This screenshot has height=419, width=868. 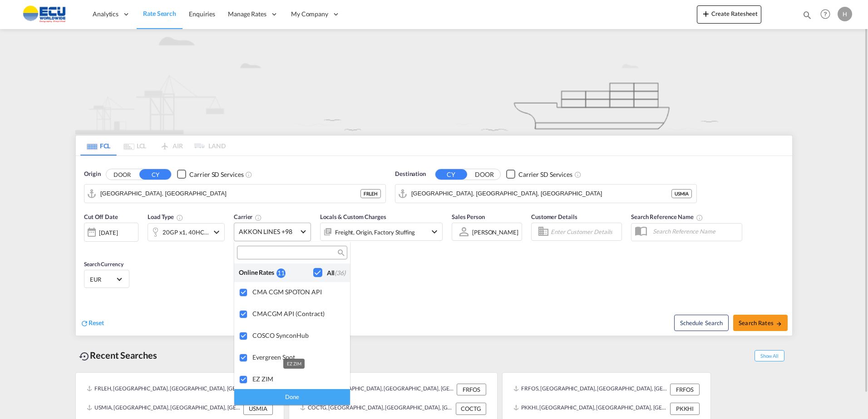 What do you see at coordinates (329, 273) in the screenshot?
I see `md-checkbox: Checkbox No Ink` at bounding box center [329, 273].